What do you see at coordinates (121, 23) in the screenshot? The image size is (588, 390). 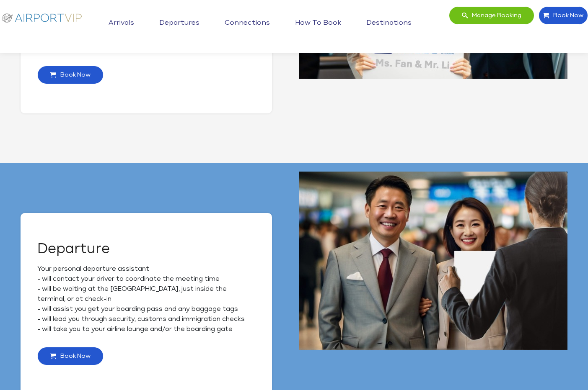 I see `a: Arrivals` at bounding box center [121, 23].